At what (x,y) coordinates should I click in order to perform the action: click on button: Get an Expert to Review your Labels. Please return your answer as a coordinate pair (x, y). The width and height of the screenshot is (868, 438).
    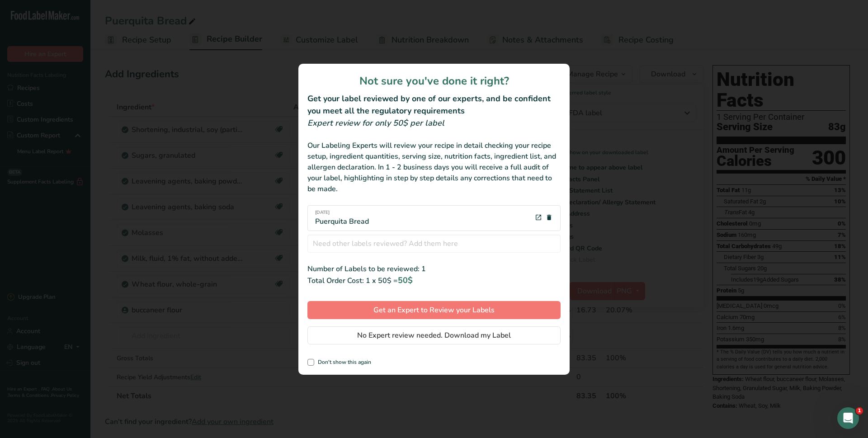
    Looking at the image, I should click on (434, 310).